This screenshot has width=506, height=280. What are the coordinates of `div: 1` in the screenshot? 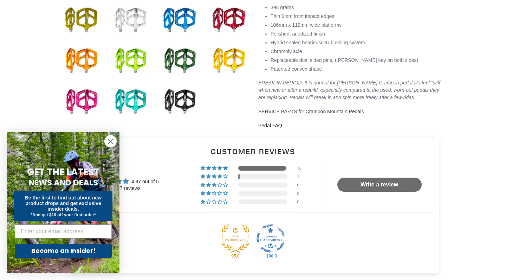 It's located at (302, 177).